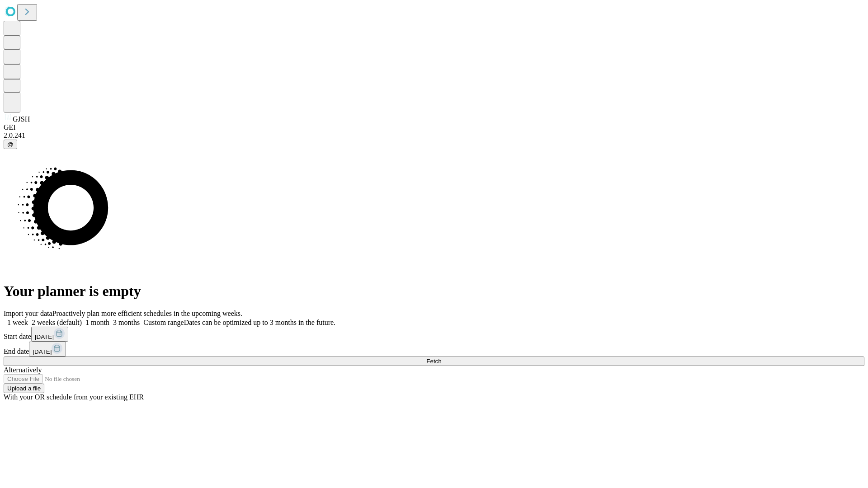  What do you see at coordinates (56, 323) in the screenshot?
I see `span: 2 weeks (default)` at bounding box center [56, 323].